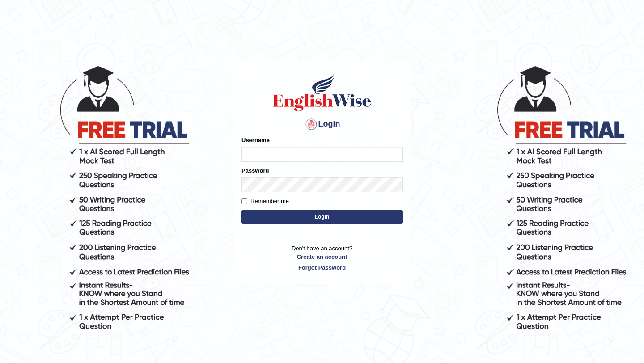  Describe the element at coordinates (322, 93) in the screenshot. I see `img: Logo of English Wise sign in for intelligent practice with AI` at that location.